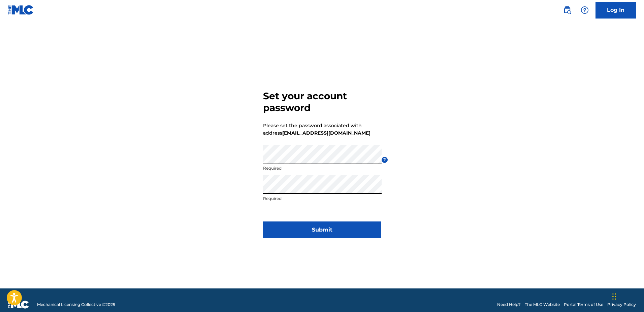 This screenshot has width=644, height=312. I want to click on div: Chat Widget, so click(627, 296).